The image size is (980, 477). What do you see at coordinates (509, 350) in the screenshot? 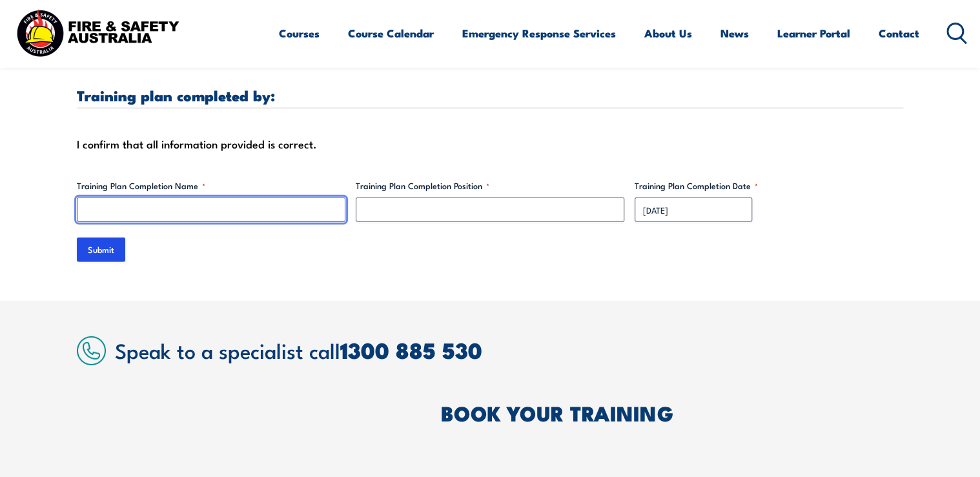
I see `h2: Speak to a specialist call` at bounding box center [509, 350].